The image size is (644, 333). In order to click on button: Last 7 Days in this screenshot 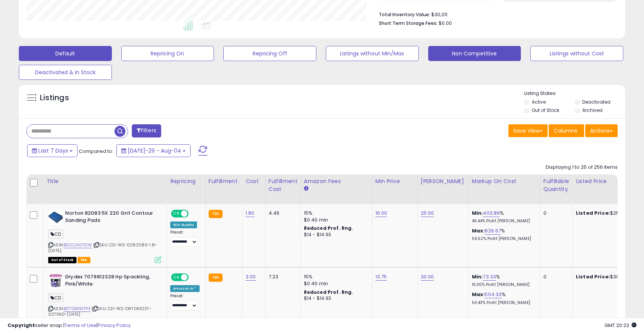, I will do `click(52, 151)`.